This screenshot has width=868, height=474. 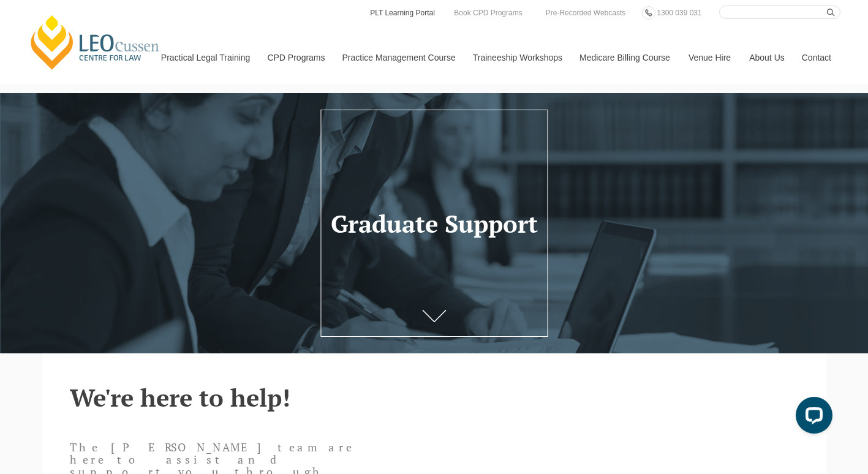 I want to click on a: CPD Programs, so click(x=295, y=57).